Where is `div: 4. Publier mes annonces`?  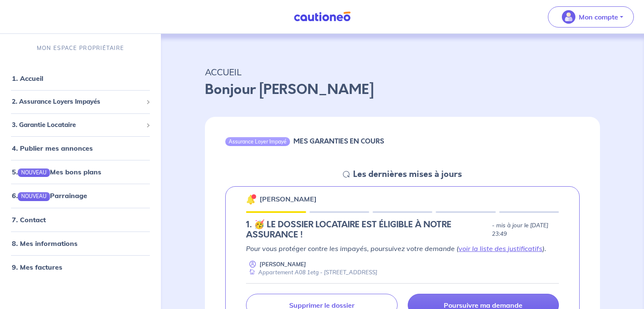
div: 4. Publier mes annonces is located at coordinates (80, 148).